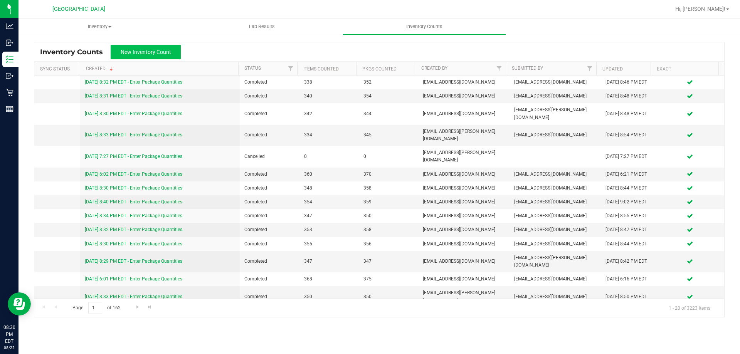  What do you see at coordinates (252, 68) in the screenshot?
I see `a: Status` at bounding box center [252, 68].